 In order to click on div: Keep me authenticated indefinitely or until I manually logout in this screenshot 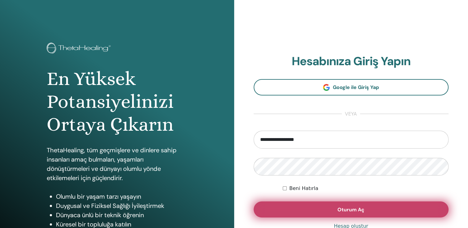, I will do `click(366, 189)`.